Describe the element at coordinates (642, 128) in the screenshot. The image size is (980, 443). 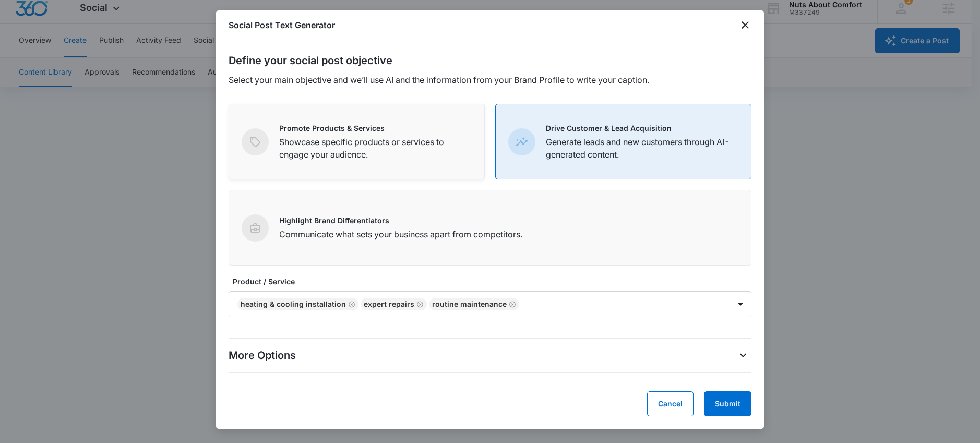
I see `p: Drive Customer & Lead Acquisition` at that location.